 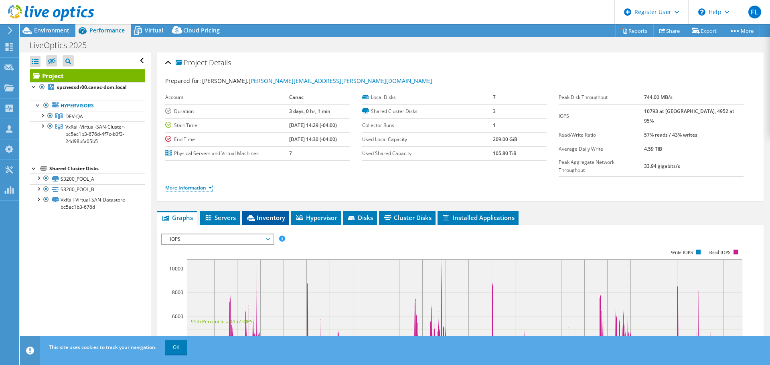 What do you see at coordinates (427, 111) in the screenshot?
I see `label: Shared Cluster Disks` at bounding box center [427, 111].